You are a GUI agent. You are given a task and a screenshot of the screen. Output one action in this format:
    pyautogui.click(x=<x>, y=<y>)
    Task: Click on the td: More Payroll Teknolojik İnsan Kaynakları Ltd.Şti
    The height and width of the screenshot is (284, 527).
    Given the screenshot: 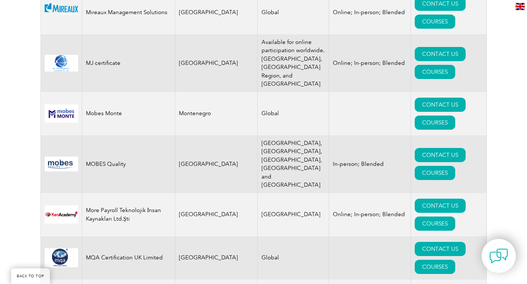 What is the action you would take?
    pyautogui.click(x=128, y=214)
    